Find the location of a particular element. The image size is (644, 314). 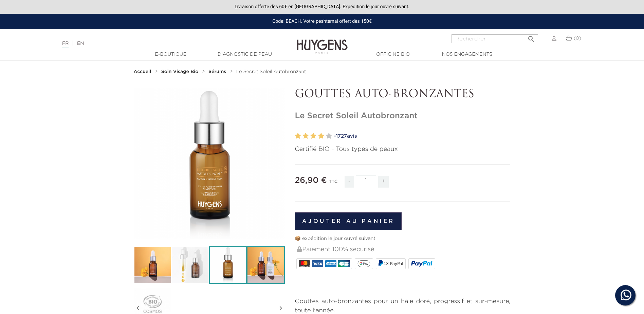

span: 1727 is located at coordinates (341, 136).